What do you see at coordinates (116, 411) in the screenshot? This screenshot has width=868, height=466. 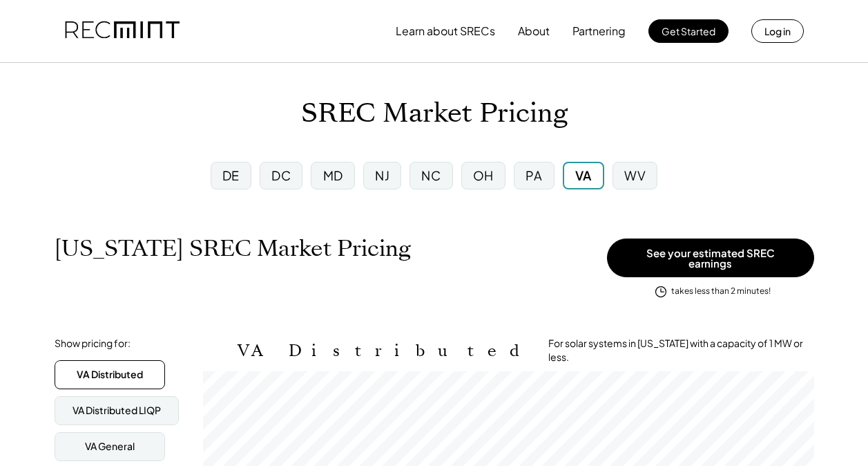 I see `div: VA Distributed LIQP` at bounding box center [116, 411].